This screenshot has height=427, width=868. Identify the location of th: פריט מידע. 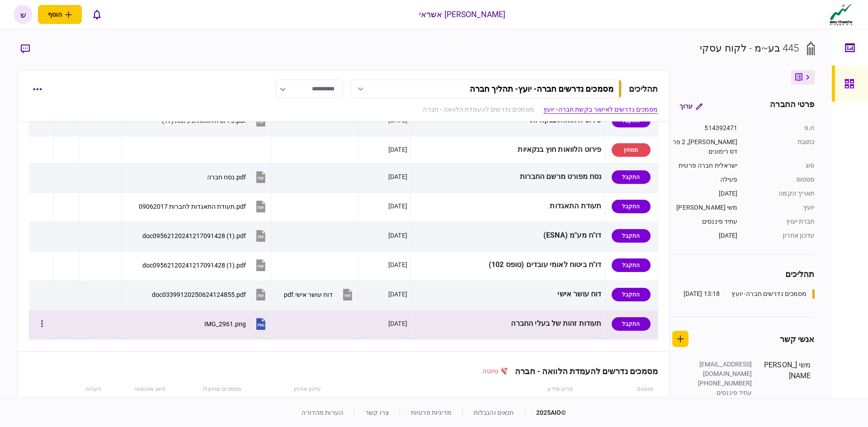
(452, 389).